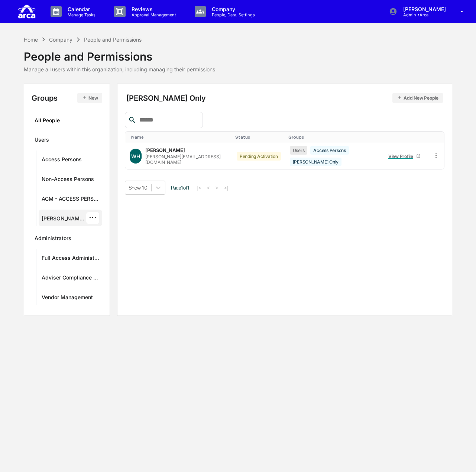 This screenshot has width=476, height=472. What do you see at coordinates (71, 278) in the screenshot?
I see `div: Adviser Compliance Consulting` at bounding box center [71, 278].